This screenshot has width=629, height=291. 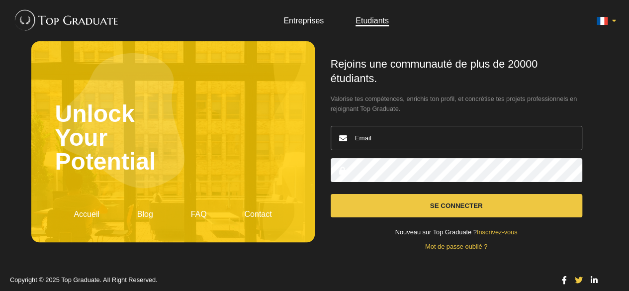 I want to click on a: Blog, so click(x=145, y=214).